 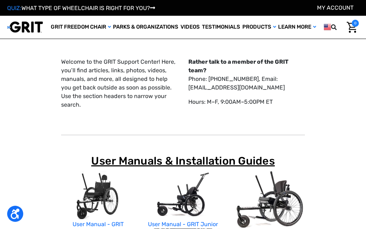 I want to click on input: Search, so click(x=344, y=27).